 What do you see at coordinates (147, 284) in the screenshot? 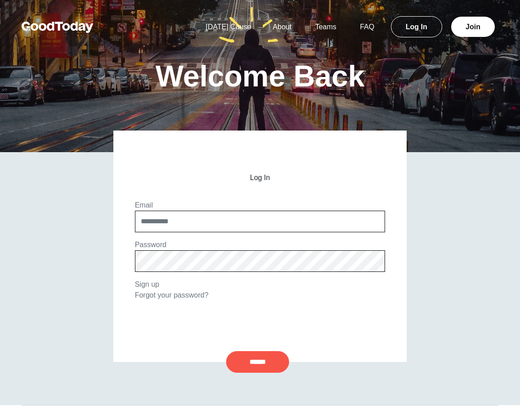
I see `a: Sign up` at bounding box center [147, 284].